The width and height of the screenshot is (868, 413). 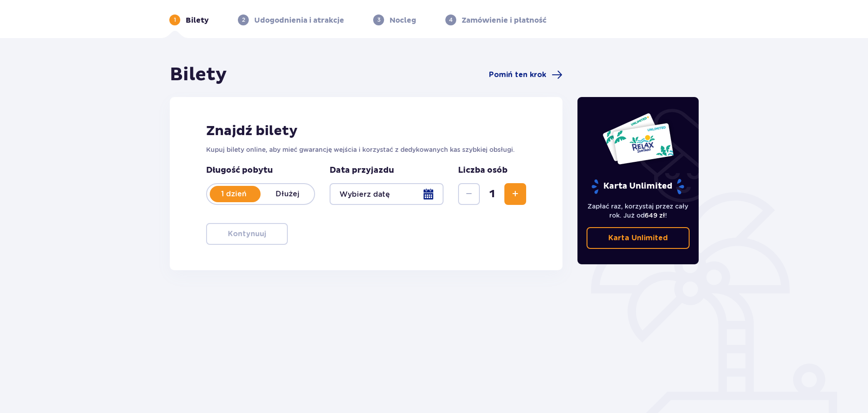 I want to click on p: Udogodnienia i atrakcje, so click(x=299, y=20).